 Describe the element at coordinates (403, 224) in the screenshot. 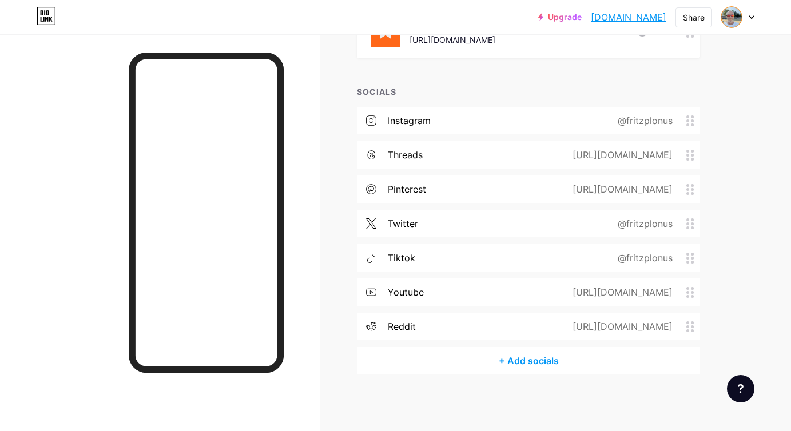

I see `div: twitter` at that location.